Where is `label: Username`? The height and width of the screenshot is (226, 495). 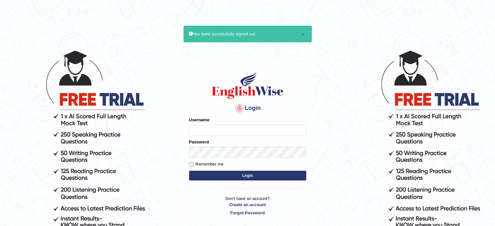
label: Username is located at coordinates (199, 120).